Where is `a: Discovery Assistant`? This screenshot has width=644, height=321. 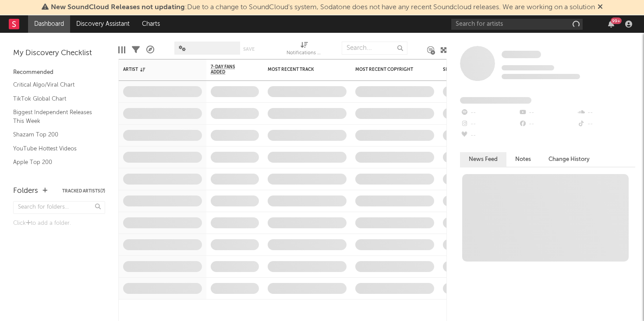 a: Discovery Assistant is located at coordinates (103, 24).